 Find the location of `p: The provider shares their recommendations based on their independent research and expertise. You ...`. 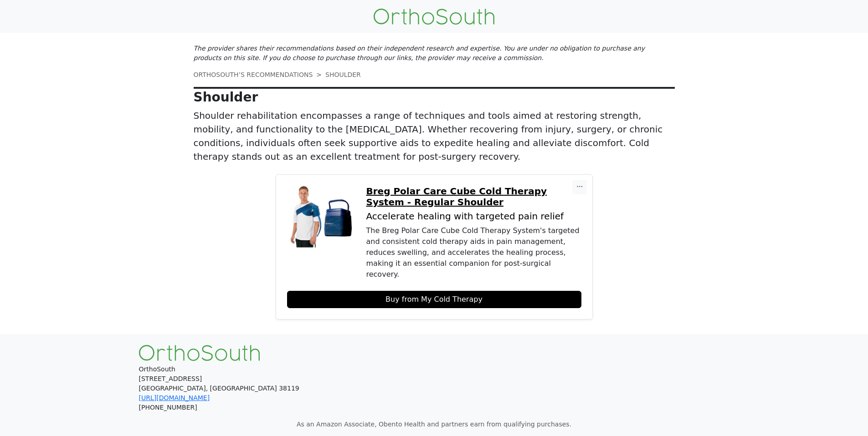

p: The provider shares their recommendations based on their independent research and expertise. You ... is located at coordinates (434, 54).